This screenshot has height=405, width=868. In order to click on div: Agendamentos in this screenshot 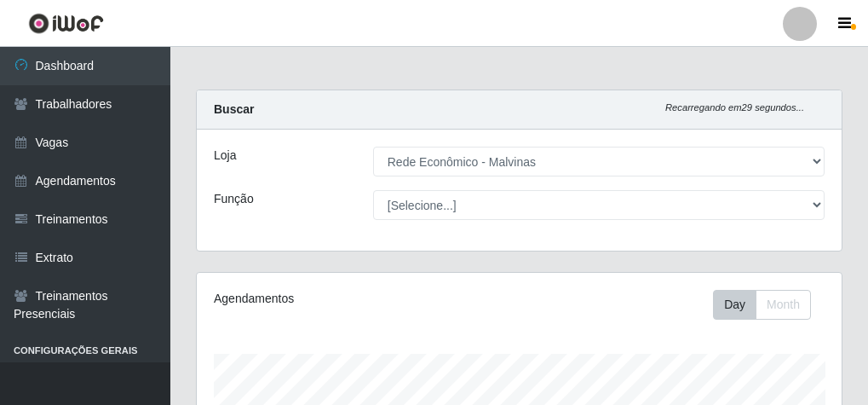, I will do `click(333, 298)`.